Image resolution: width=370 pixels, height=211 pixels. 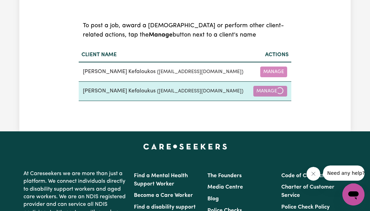 I want to click on a: Media Centre, so click(x=225, y=187).